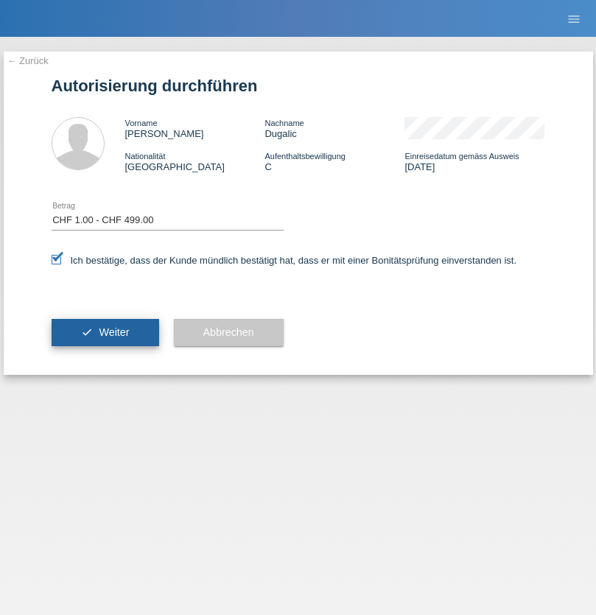 This screenshot has width=596, height=615. I want to click on i: check, so click(87, 332).